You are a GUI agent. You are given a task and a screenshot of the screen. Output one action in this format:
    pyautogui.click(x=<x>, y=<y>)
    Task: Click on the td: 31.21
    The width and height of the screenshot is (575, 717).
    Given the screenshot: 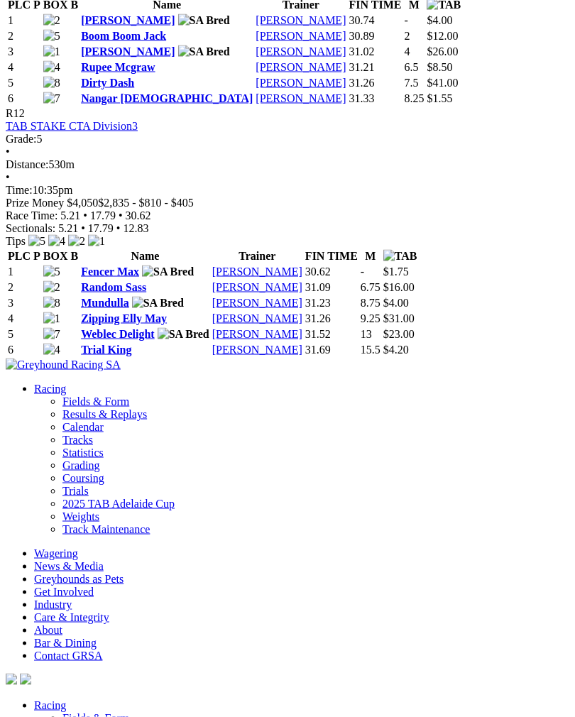 What is the action you would take?
    pyautogui.click(x=375, y=67)
    